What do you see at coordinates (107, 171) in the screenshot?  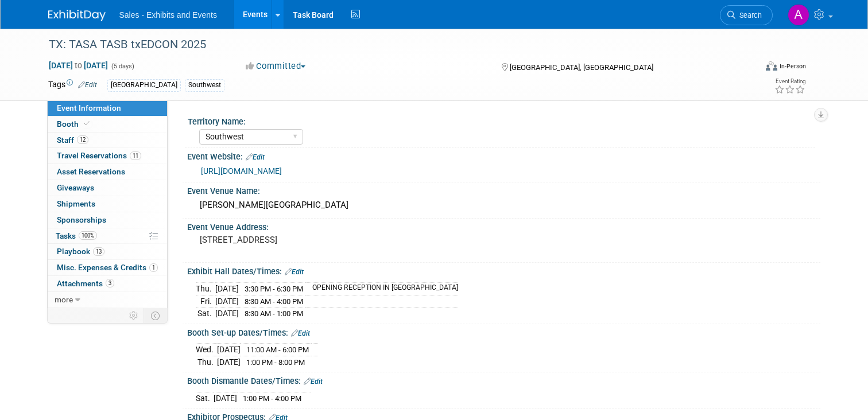 I see `a: Asset Reservations` at bounding box center [107, 171].